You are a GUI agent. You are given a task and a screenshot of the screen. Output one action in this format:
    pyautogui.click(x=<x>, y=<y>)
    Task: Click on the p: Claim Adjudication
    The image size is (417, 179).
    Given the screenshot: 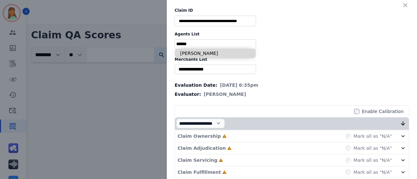 What is the action you would take?
    pyautogui.click(x=202, y=149)
    